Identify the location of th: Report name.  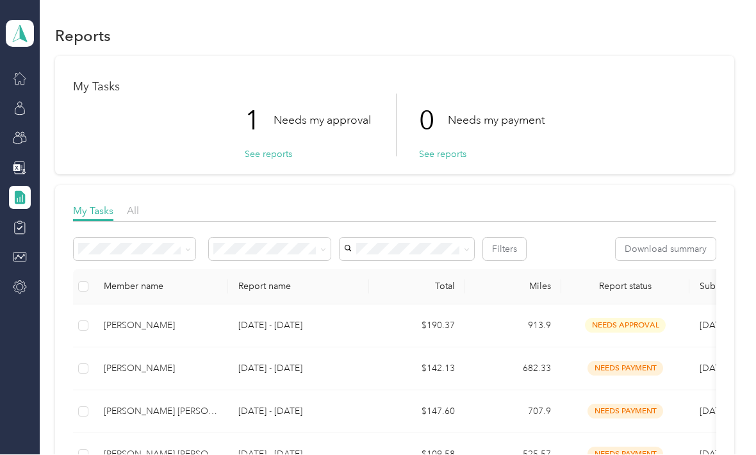
(299, 287).